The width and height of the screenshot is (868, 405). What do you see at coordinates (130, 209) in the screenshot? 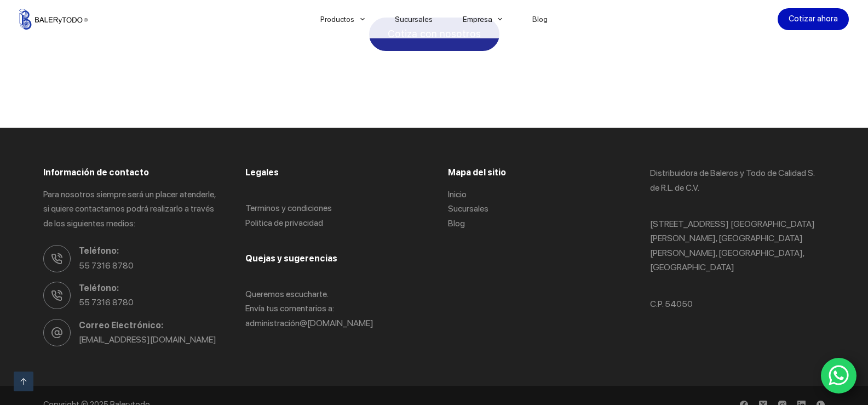
I see `p: Para nosotros siempre será un placer atenderle, si quiere contactarnos podrá realizarlo a través ...` at bounding box center [130, 209].